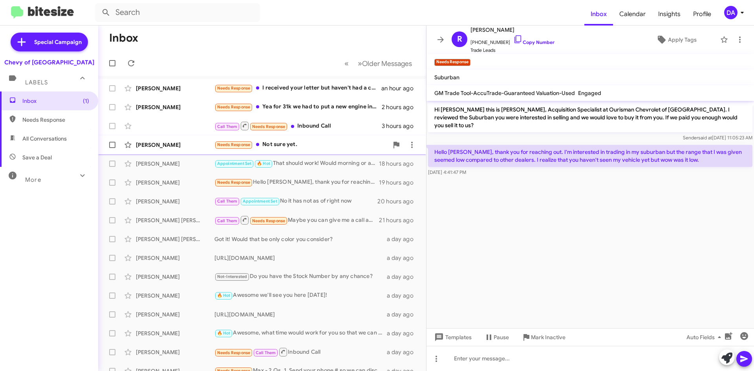  What do you see at coordinates (497, 337) in the screenshot?
I see `button: Pause` at bounding box center [497, 337].